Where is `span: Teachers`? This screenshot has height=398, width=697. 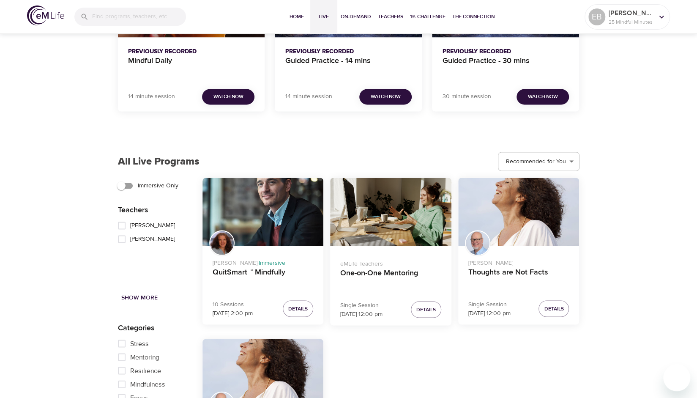
span: Teachers is located at coordinates (391, 16).